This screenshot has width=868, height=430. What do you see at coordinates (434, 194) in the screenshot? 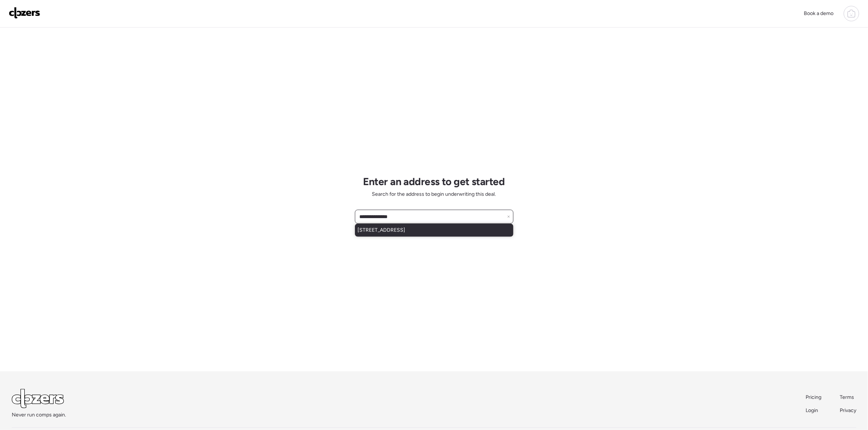
I see `span: Search for the address to begin underwriting this deal.` at bounding box center [434, 194].